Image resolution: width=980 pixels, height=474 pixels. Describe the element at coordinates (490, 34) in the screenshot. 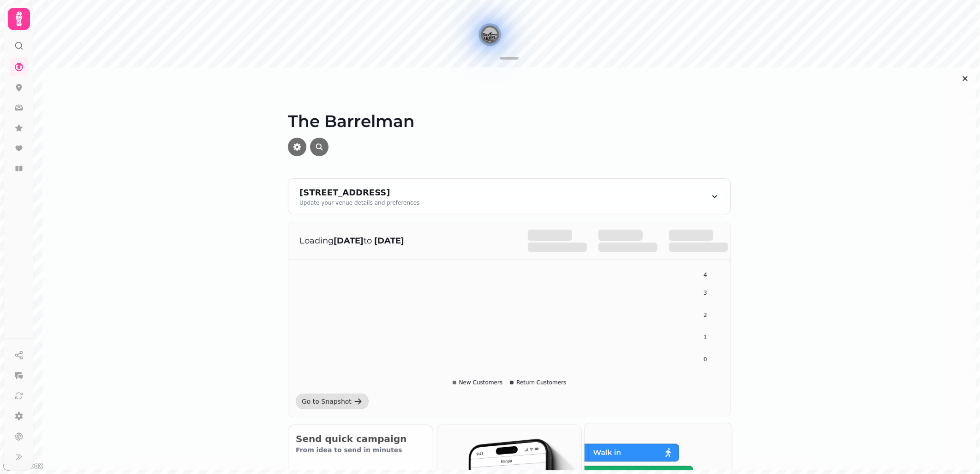

I see `button: The Barrelman` at that location.